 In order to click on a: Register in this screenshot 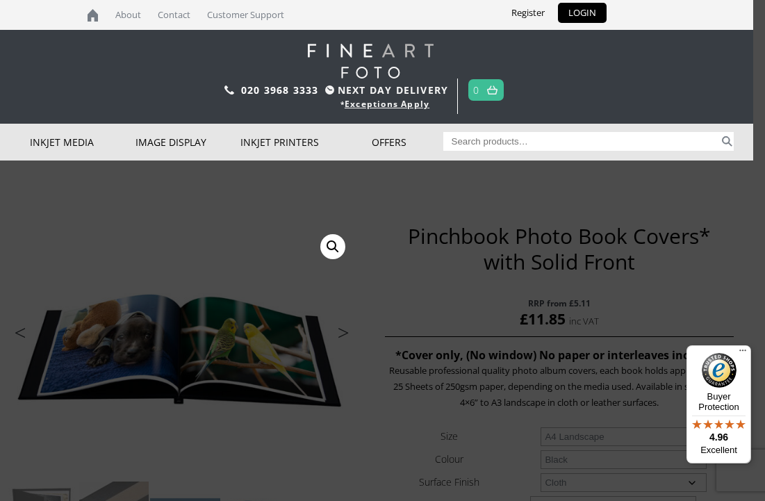, I will do `click(528, 13)`.